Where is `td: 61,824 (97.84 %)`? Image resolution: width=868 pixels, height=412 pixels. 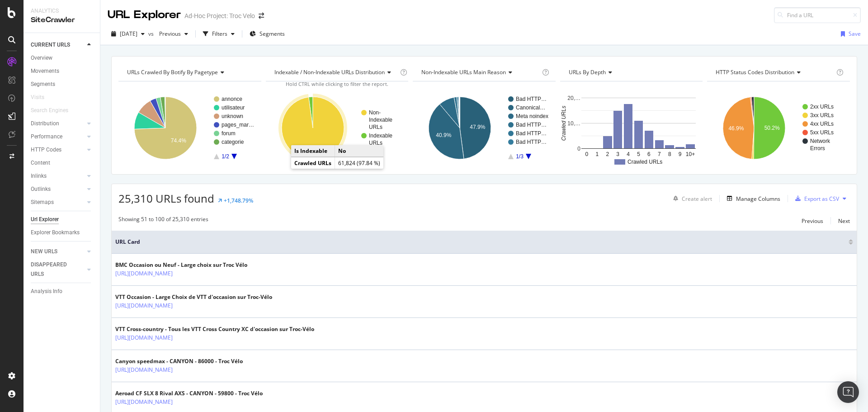
td: 61,824 (97.84 %) is located at coordinates (360, 163).